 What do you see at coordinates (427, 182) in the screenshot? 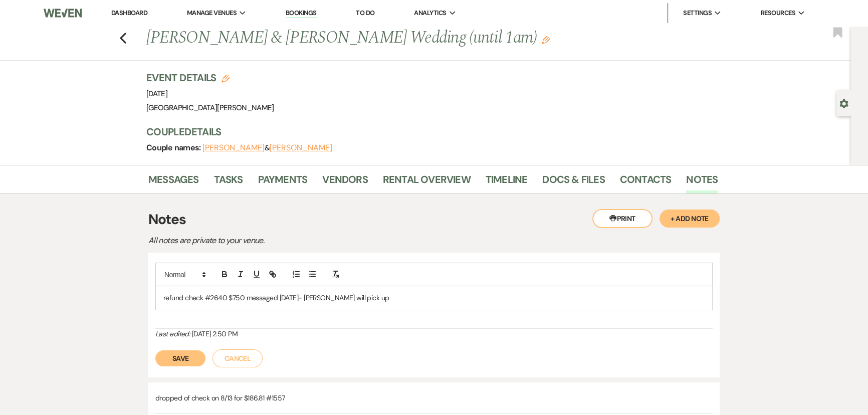
I see `a: Rental Overview` at bounding box center [427, 182].